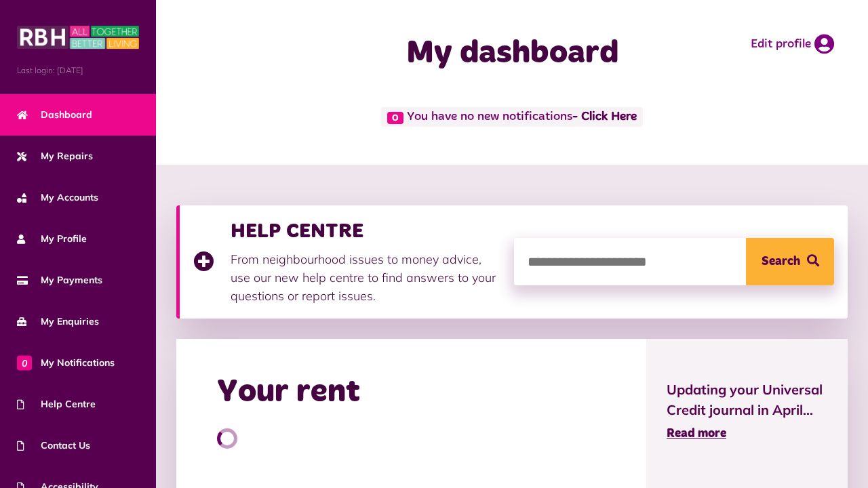 The image size is (868, 488). What do you see at coordinates (746, 411) in the screenshot?
I see `a: Updating your Universal Credit journal in April... Read more` at bounding box center [746, 411].